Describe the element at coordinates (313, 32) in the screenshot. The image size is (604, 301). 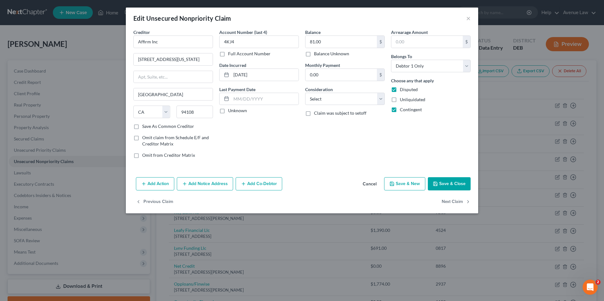
I see `label: Balance` at that location.